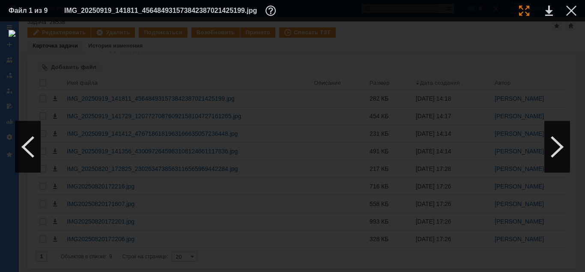  Describe the element at coordinates (557, 147) in the screenshot. I see `div: Следующий файл` at that location.